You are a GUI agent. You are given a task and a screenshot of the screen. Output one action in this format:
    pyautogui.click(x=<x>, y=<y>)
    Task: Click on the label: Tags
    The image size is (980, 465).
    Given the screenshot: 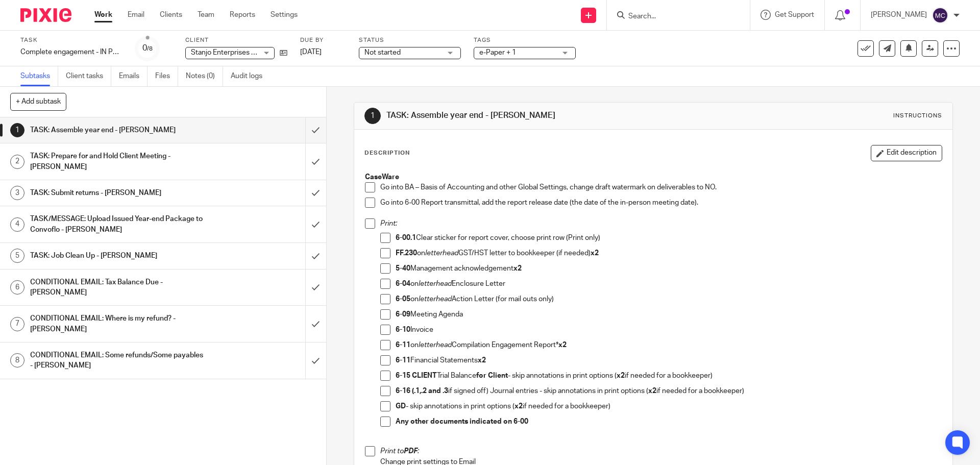 What is the action you would take?
    pyautogui.click(x=525, y=40)
    